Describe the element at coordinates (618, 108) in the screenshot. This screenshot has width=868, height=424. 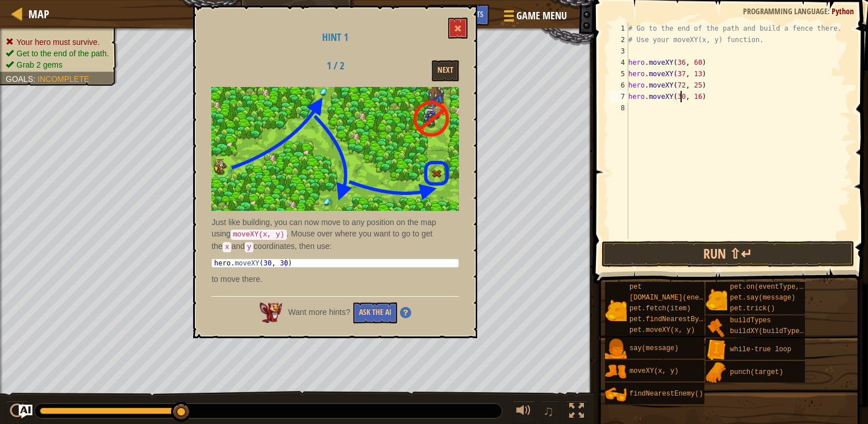
I see `div: 8` at that location.